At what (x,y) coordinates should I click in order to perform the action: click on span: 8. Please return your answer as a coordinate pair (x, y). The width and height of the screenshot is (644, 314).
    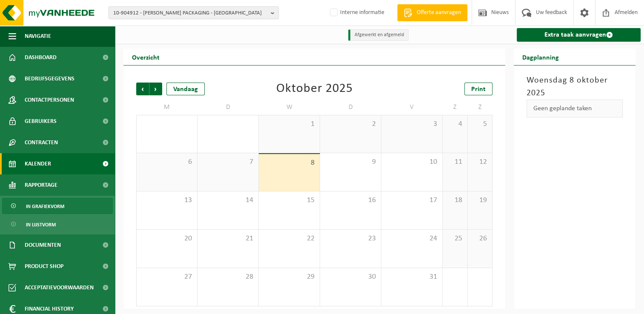
    Looking at the image, I should click on (289, 163).